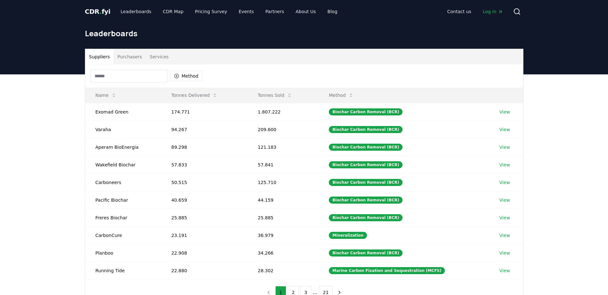 The height and width of the screenshot is (295, 608). I want to click on td: Exomad Green, so click(123, 111).